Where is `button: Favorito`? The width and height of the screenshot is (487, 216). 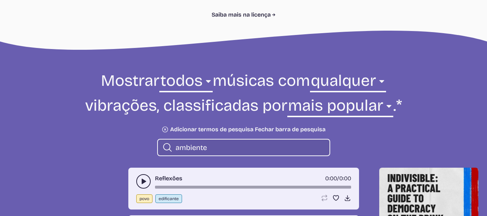
button: Favorito is located at coordinates (336, 198).